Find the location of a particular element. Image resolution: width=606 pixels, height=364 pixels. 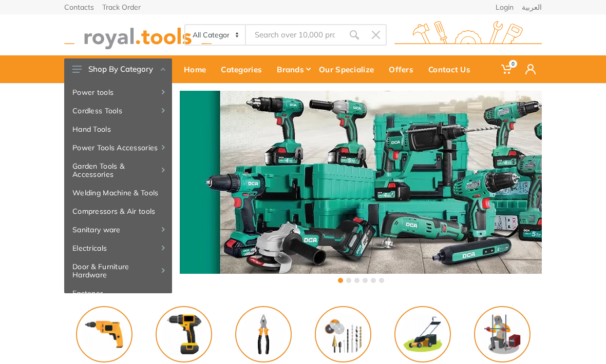

a: Fastener is located at coordinates (118, 293).